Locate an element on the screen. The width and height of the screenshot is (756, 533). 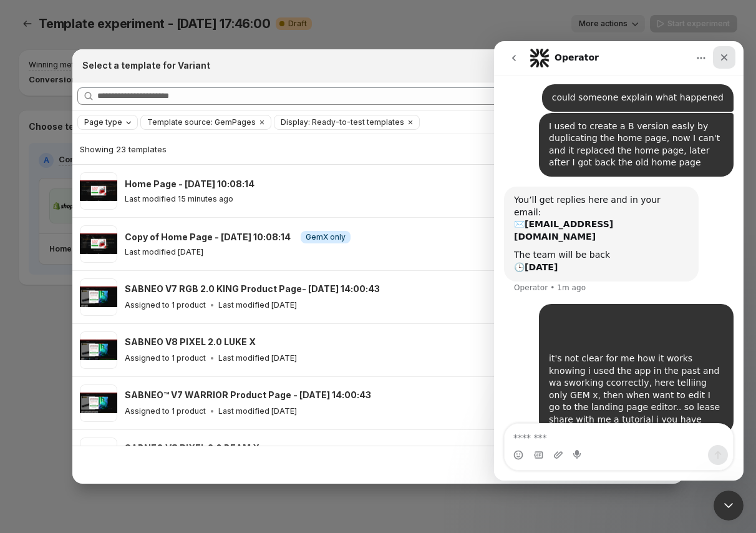
h1: Operator is located at coordinates (83, 17).